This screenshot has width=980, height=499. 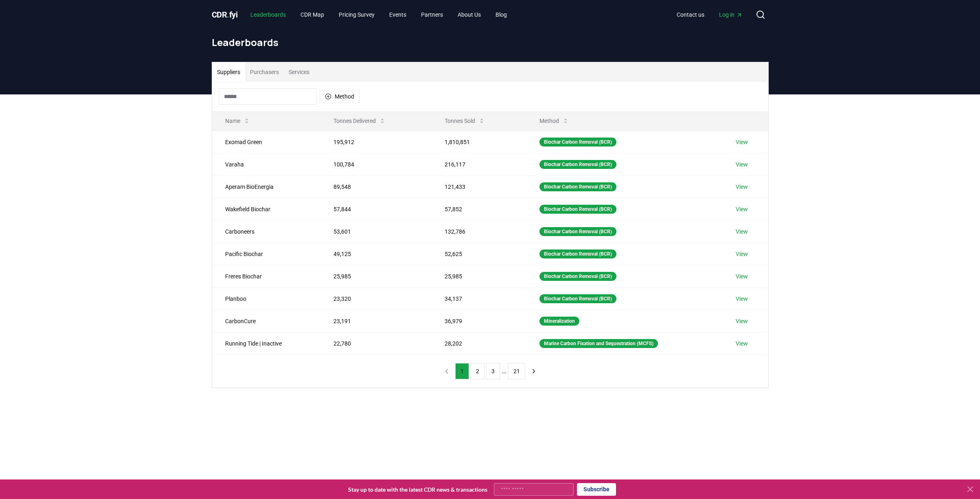 I want to click on td: Planboo, so click(x=266, y=298).